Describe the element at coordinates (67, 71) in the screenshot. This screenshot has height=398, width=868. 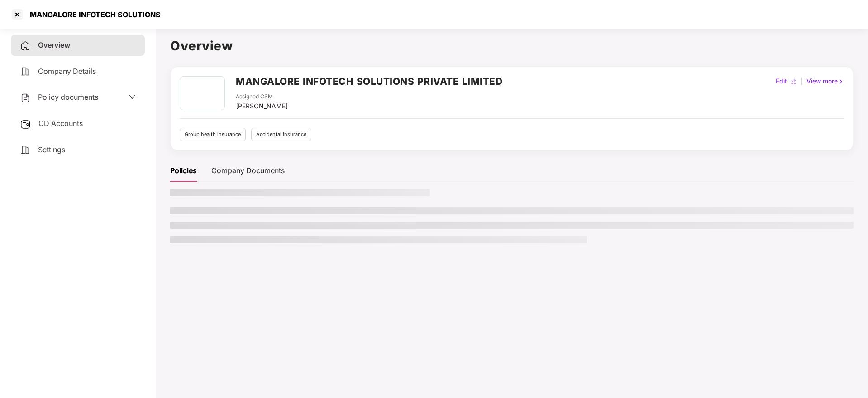
I see `span: Company Details` at that location.